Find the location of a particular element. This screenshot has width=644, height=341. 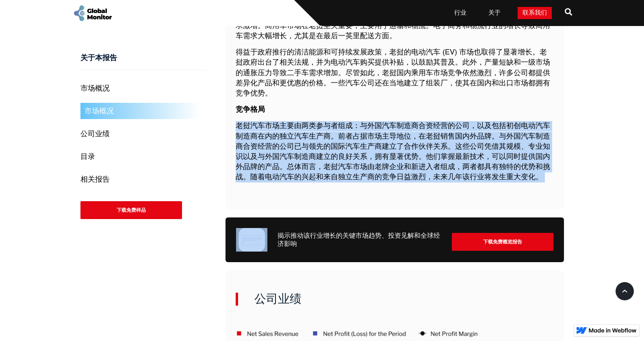

a: 公司业绩 is located at coordinates (143, 134).